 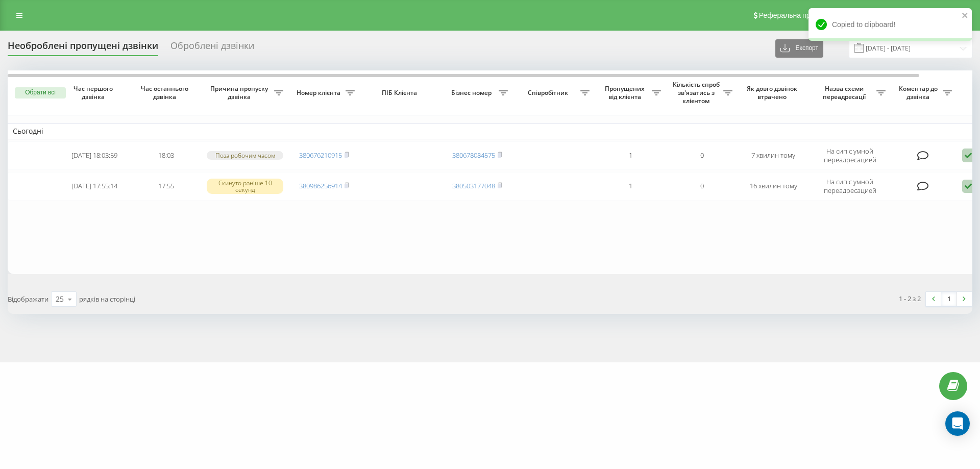 What do you see at coordinates (910, 299) in the screenshot?
I see `div: 1 - 2 з 2` at bounding box center [910, 299].